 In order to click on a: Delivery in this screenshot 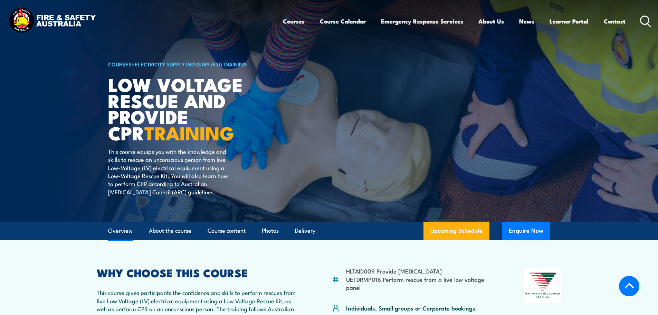, I will do `click(305, 230)`.